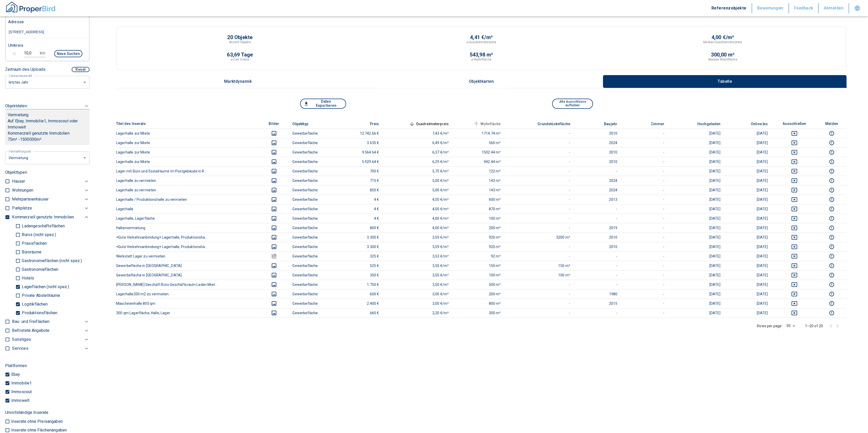 This screenshot has height=433, width=868. I want to click on p: 4,41 €/m², so click(481, 37).